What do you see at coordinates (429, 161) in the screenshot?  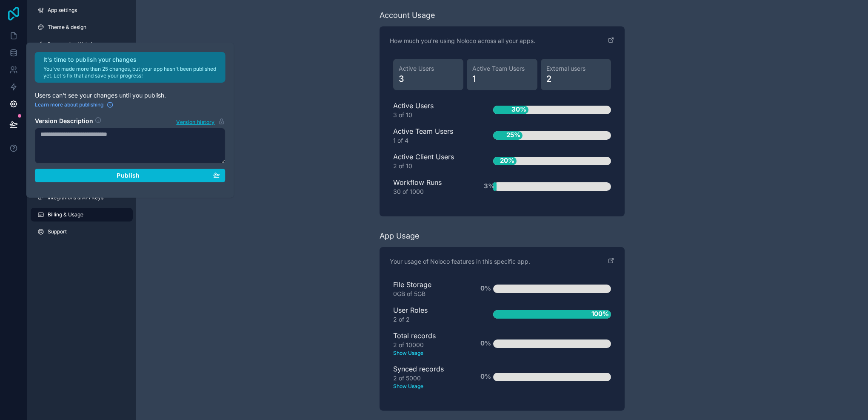 I see `div: Active Client Users` at bounding box center [429, 161].